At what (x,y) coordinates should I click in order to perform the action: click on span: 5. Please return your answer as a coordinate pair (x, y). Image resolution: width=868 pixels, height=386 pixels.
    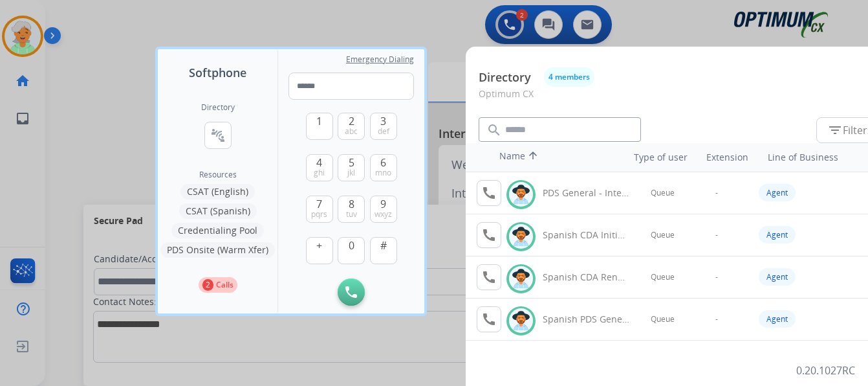
    Looking at the image, I should click on (352, 162).